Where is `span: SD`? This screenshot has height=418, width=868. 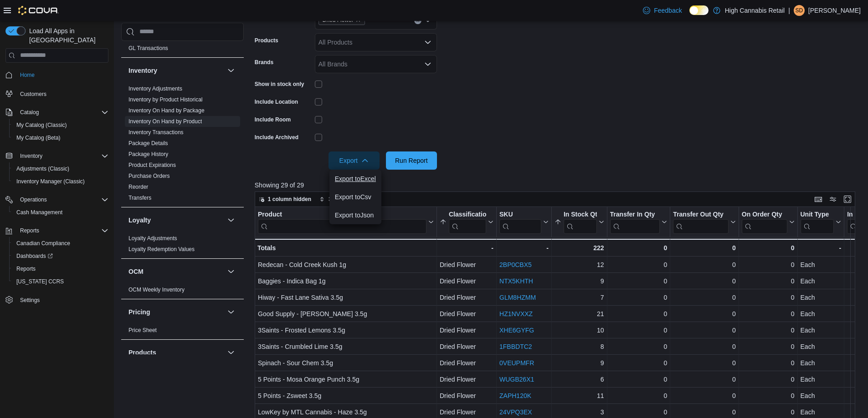
span: SD is located at coordinates (799, 10).